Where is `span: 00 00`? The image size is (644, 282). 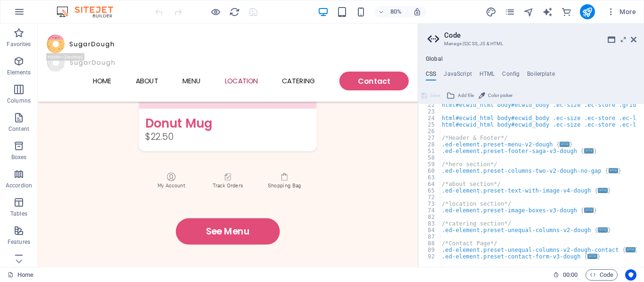
span: 00 00 is located at coordinates (570, 275).